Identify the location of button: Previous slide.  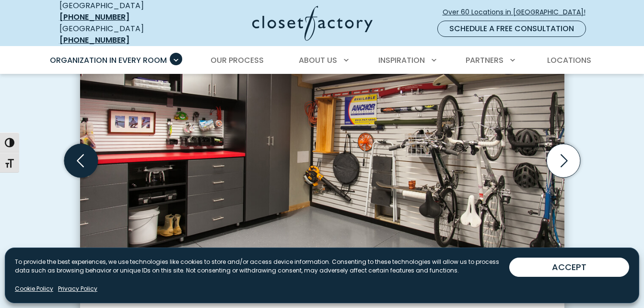
(81, 161).